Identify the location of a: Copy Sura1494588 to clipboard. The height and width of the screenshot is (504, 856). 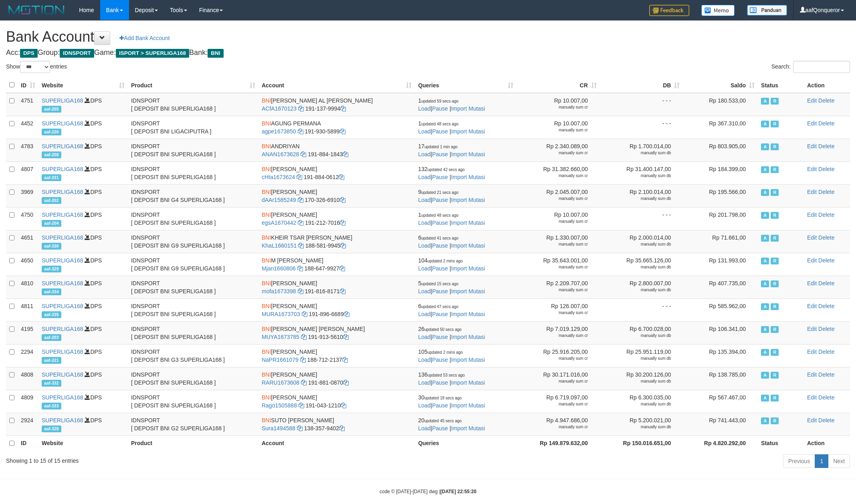
(300, 429).